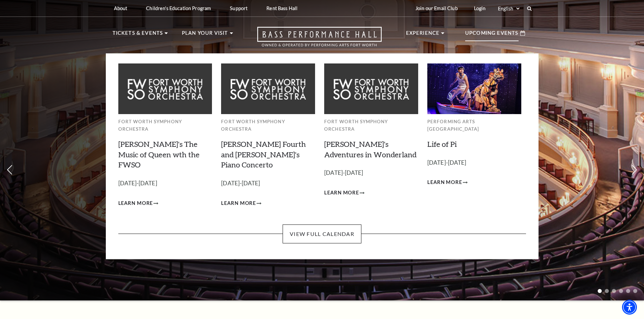  Describe the element at coordinates (138, 35) in the screenshot. I see `p: Tickets & Events` at that location.